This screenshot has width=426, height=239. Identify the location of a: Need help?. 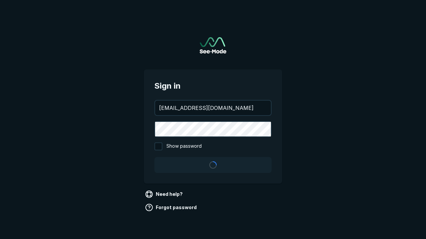
(164, 195).